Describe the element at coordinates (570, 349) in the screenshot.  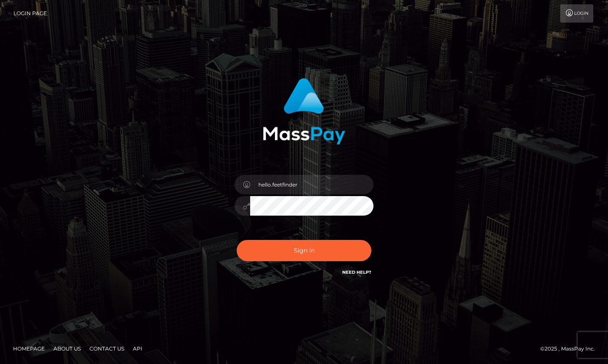
I see `div: © 2025 , MassPay Inc.` at that location.